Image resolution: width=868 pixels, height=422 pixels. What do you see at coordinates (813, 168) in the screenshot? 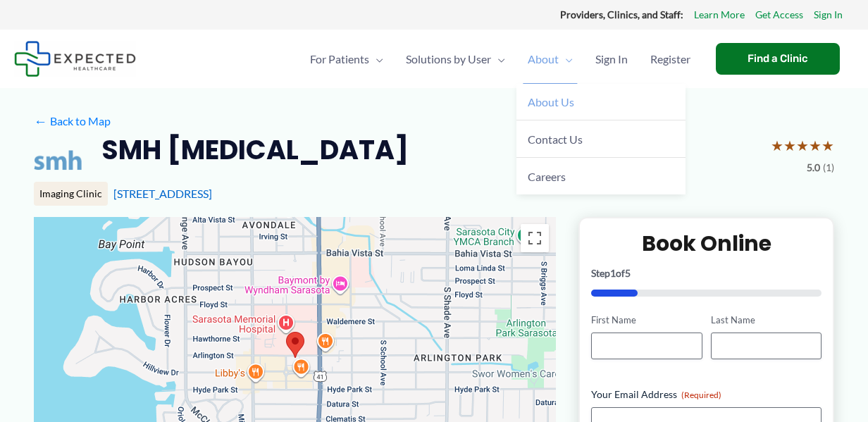
I see `span: 5.0` at bounding box center [813, 168].